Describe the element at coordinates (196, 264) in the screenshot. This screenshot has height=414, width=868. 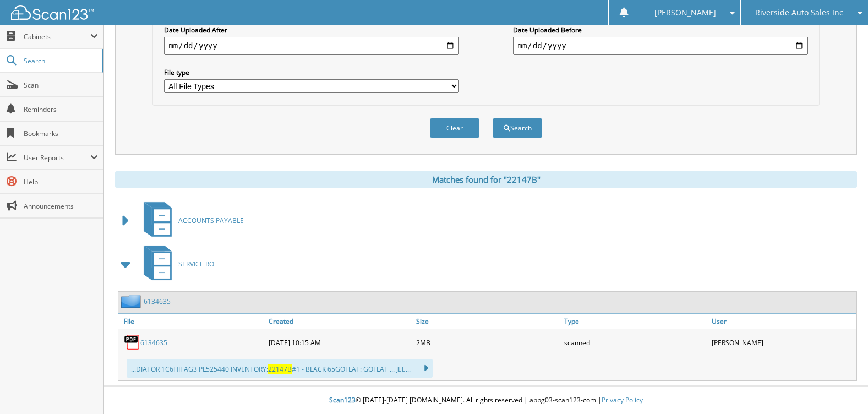
I see `span: SERVICE RO` at that location.